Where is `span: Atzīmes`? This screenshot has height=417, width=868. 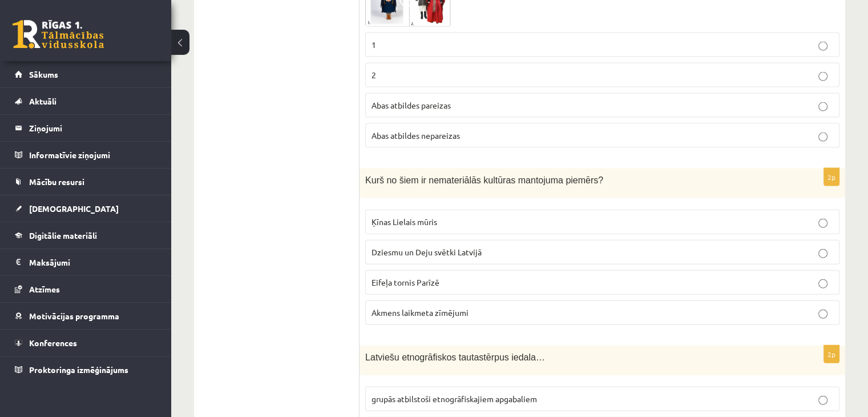
span: Atzīmes is located at coordinates (44, 289).